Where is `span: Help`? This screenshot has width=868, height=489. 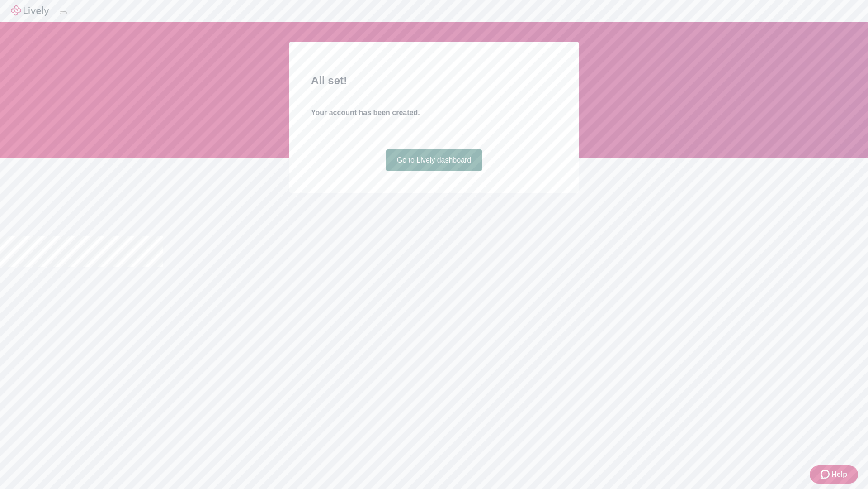
span: Help is located at coordinates (839, 474).